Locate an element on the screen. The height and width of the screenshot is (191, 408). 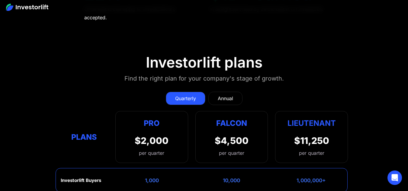
div: $4,500 is located at coordinates (231, 141).